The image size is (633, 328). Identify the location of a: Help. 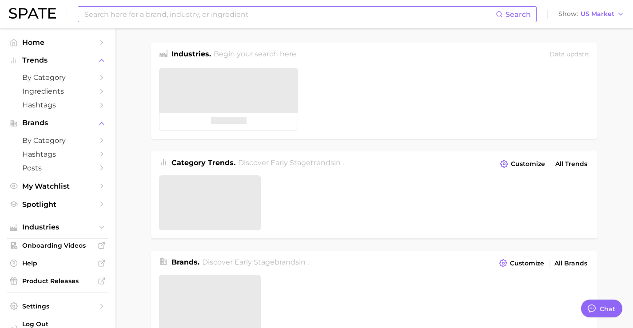
(58, 263).